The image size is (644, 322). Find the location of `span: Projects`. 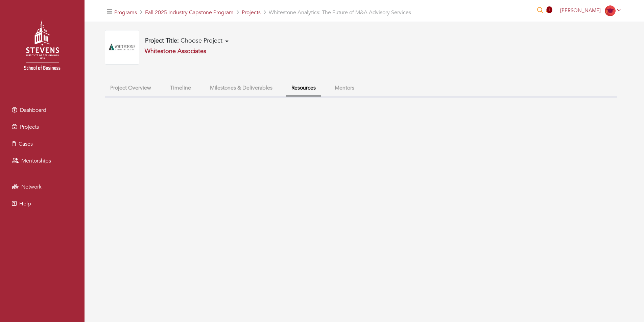

span: Projects is located at coordinates (29, 127).